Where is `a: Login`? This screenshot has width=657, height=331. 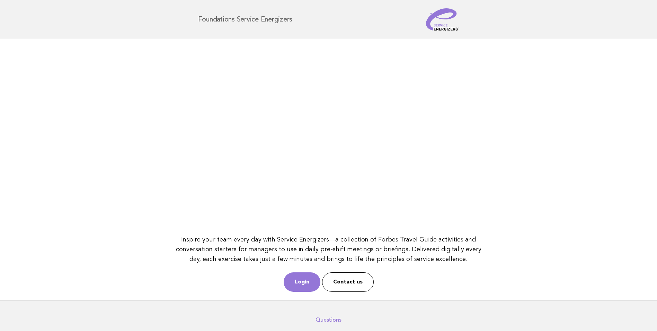
a: Login is located at coordinates (302, 282).